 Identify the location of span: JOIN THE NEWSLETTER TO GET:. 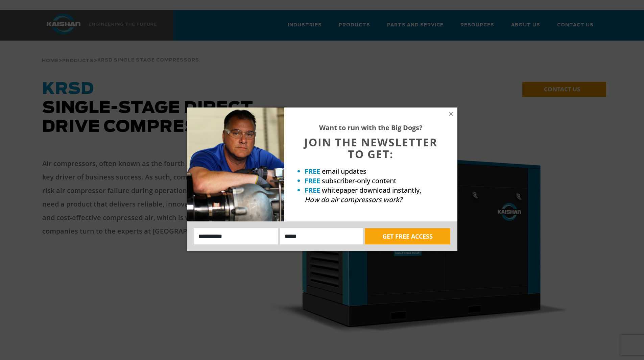
(371, 148).